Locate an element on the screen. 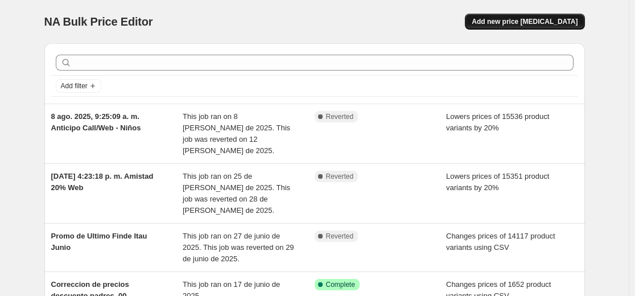 This screenshot has height=296, width=635. span: NA Bulk Price Editor is located at coordinates (99, 22).